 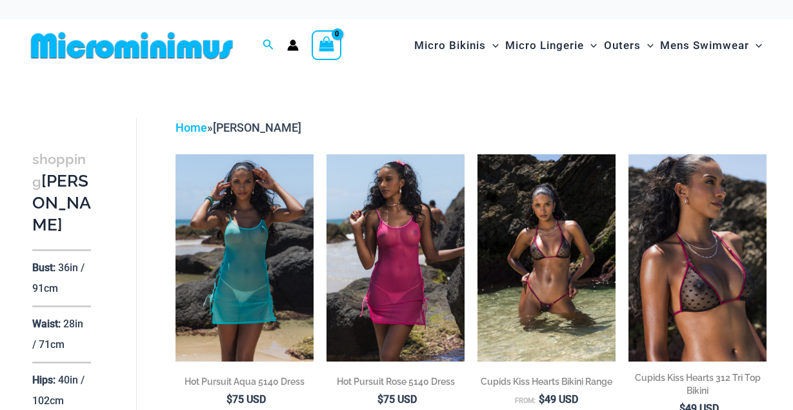 What do you see at coordinates (395, 383) in the screenshot?
I see `a: Hot Pursuit Rose 5140 Dress` at bounding box center [395, 383].